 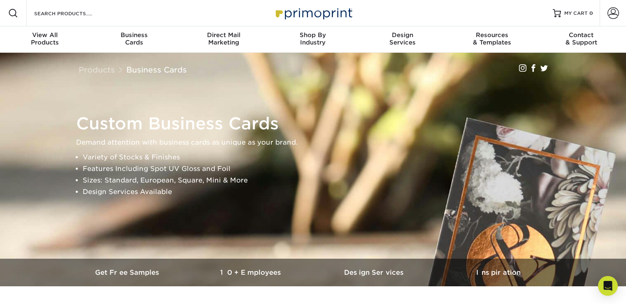 I want to click on div: Industry, so click(x=313, y=39).